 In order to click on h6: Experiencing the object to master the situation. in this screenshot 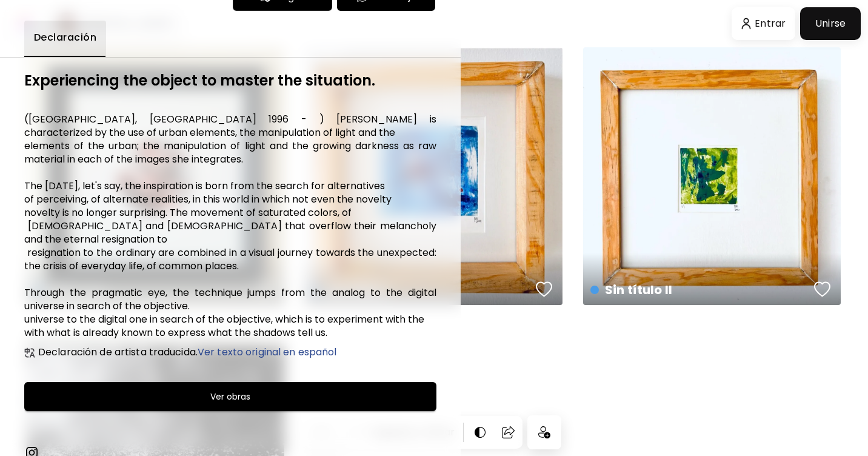, I will do `click(231, 80)`.